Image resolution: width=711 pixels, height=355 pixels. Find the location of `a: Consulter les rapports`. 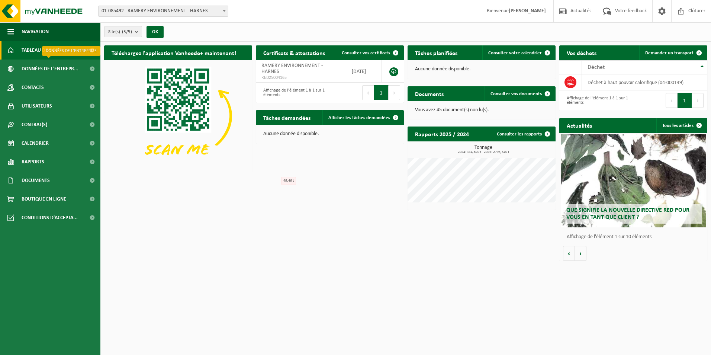

a: Consulter les rapports is located at coordinates (523, 134).